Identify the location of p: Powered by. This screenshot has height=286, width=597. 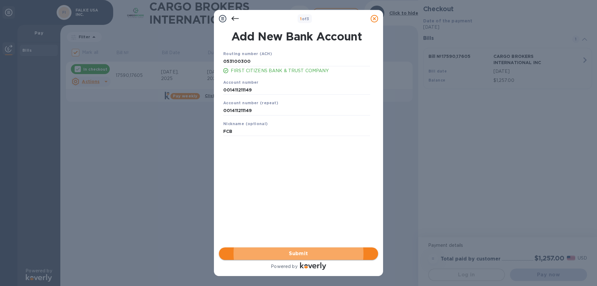
(284, 266).